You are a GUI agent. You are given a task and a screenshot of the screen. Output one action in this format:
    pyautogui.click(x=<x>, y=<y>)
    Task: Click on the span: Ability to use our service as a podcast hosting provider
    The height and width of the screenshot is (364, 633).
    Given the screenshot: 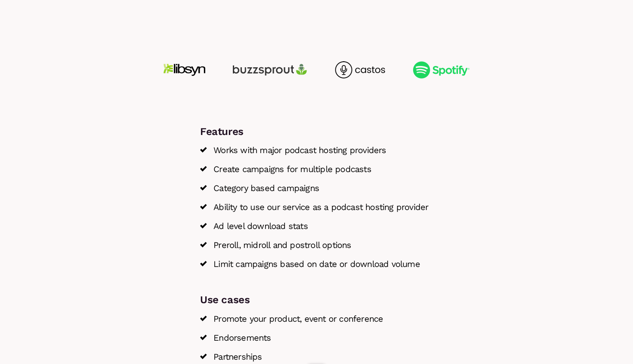 What is the action you would take?
    pyautogui.click(x=321, y=206)
    